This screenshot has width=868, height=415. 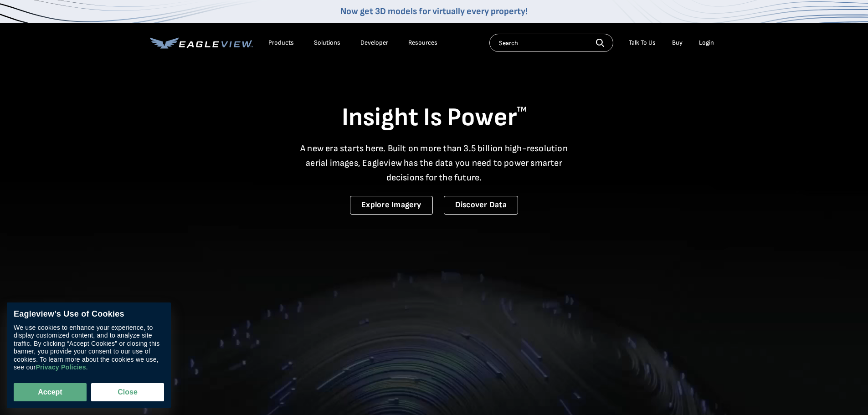 I want to click on div: Resources, so click(x=423, y=42).